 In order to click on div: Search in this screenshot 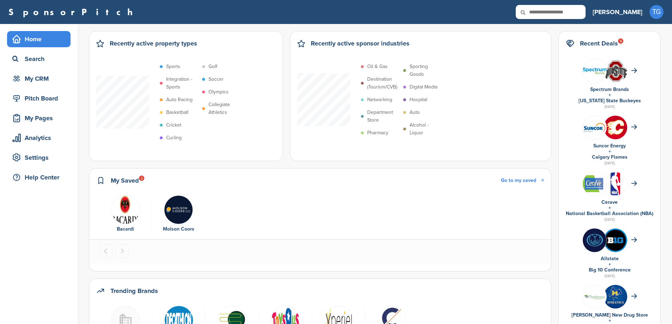, I will do `click(41, 59)`.